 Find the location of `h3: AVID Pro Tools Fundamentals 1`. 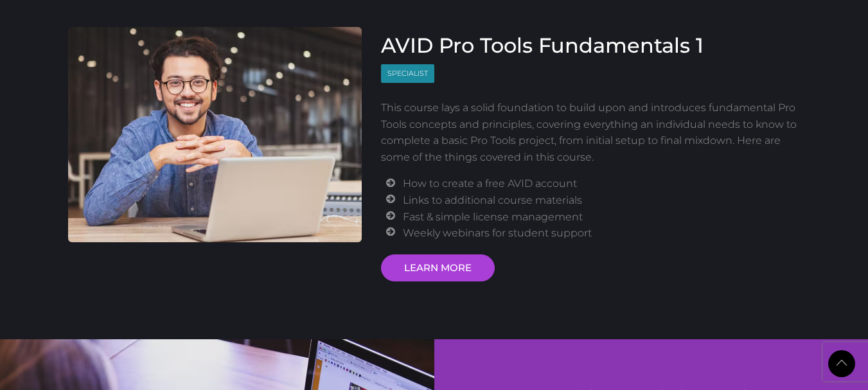

h3: AVID Pro Tools Fundamentals 1 is located at coordinates (591, 45).